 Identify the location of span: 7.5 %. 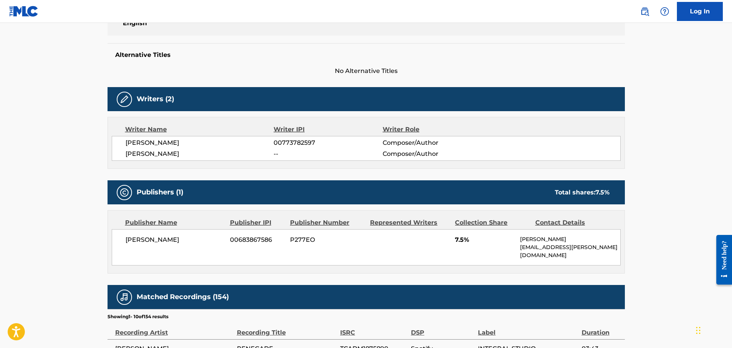
(602, 192).